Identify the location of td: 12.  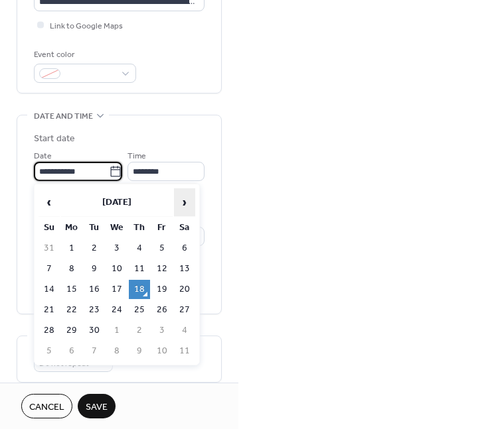
(162, 269).